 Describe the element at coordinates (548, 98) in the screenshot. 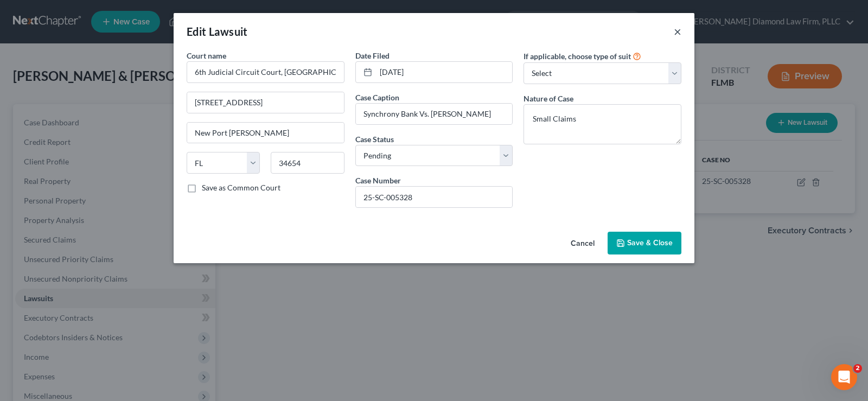

I see `label: Nature of Case` at that location.